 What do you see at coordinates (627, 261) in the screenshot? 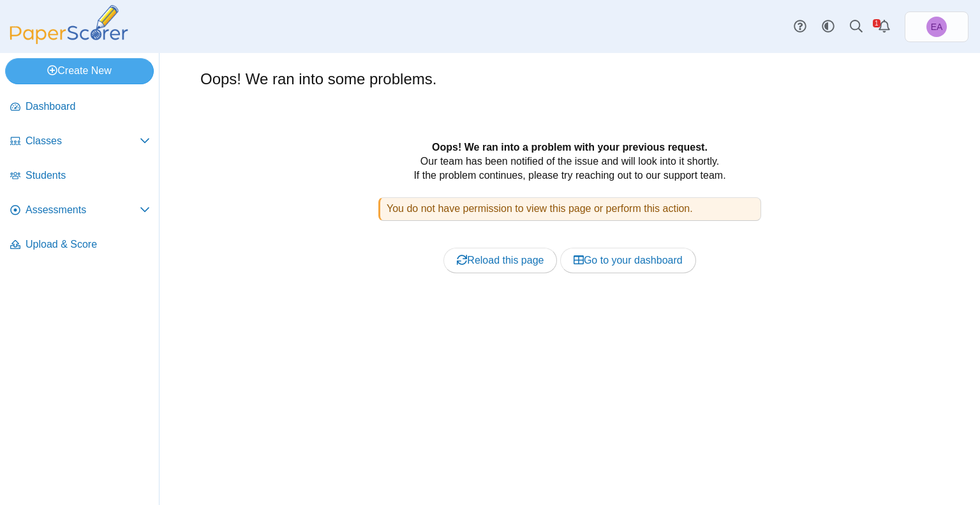
I see `a: Go to your dashboard` at bounding box center [627, 261].